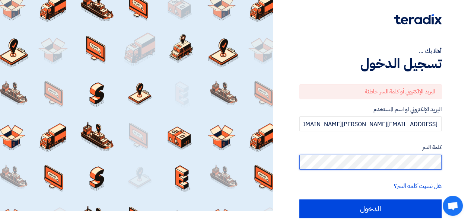 This screenshot has width=468, height=221. Describe the element at coordinates (371, 209) in the screenshot. I see `input: الدخول` at that location.